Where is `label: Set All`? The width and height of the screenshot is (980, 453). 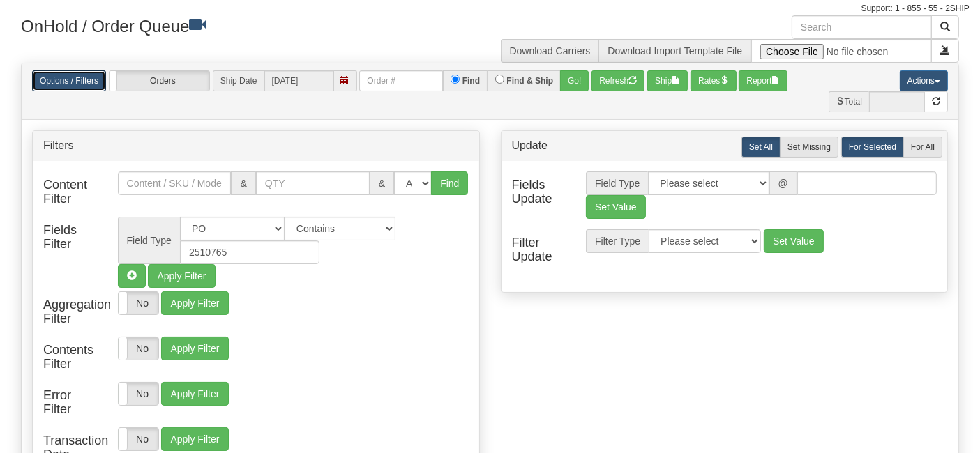
label: Set All is located at coordinates (760, 147).